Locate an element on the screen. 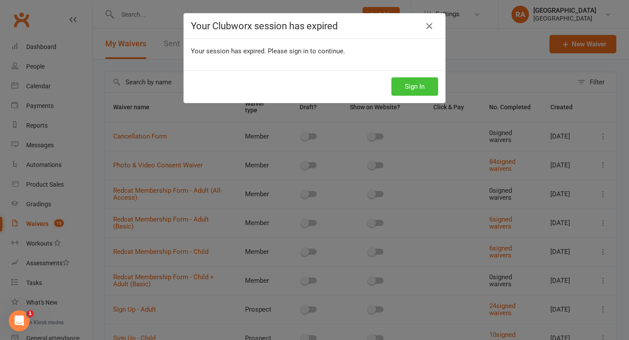 The image size is (629, 340). span: 1 is located at coordinates (30, 313).